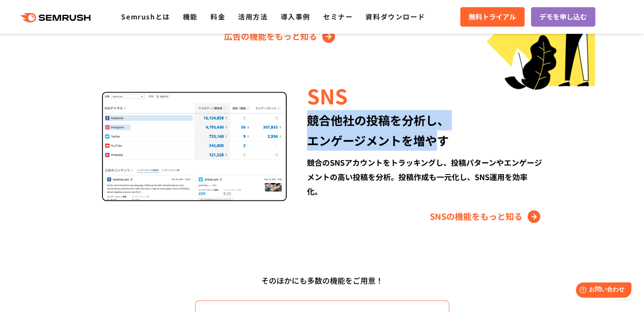  What do you see at coordinates (280, 36) in the screenshot?
I see `a: 広告の機能をもっと知る` at bounding box center [280, 36].